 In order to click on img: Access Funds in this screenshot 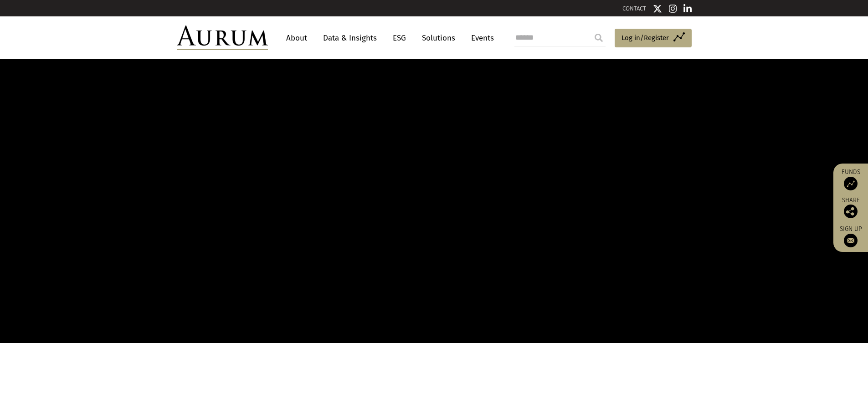, I will do `click(850, 184)`.